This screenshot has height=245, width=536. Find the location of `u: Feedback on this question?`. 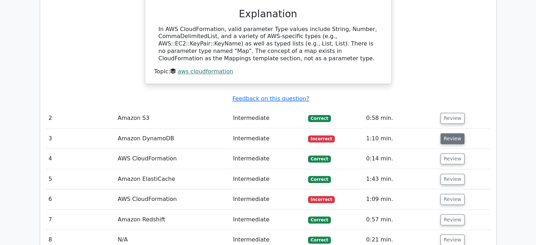

u: Feedback on this question? is located at coordinates (271, 98).